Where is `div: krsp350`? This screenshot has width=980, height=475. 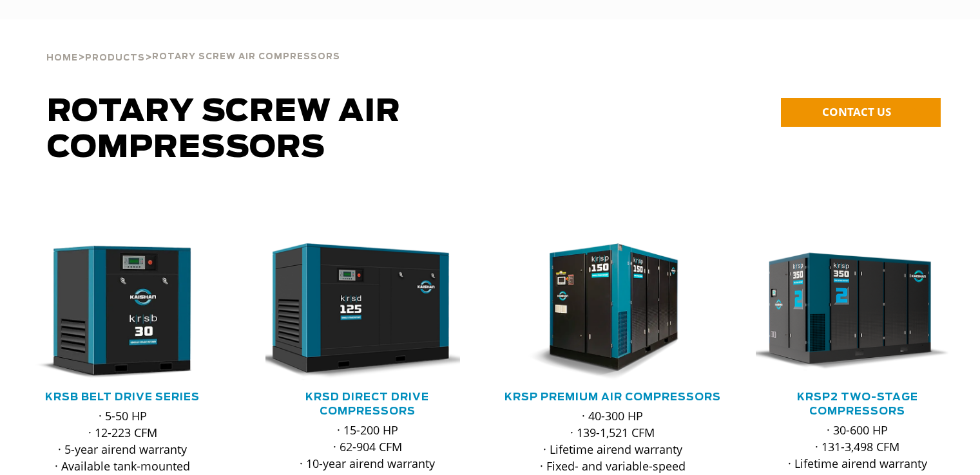
div: krsp350 is located at coordinates (858, 312).